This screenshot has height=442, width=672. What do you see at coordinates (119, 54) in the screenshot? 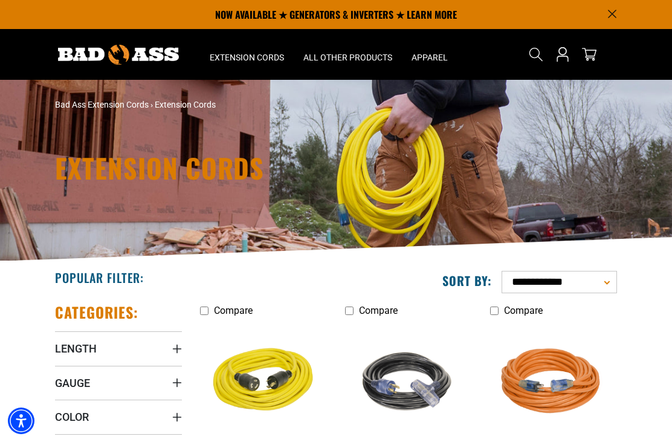
I see `img: Bad Ass Extension Cords` at bounding box center [119, 54].